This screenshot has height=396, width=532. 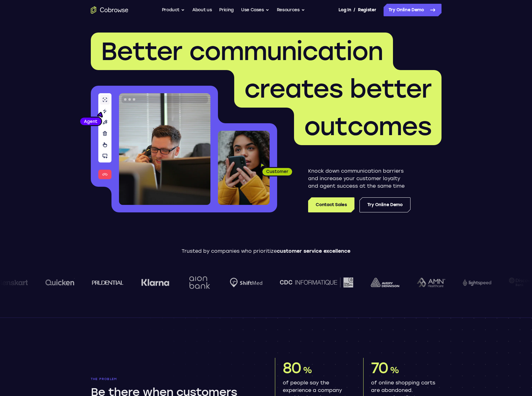 What do you see at coordinates (338, 89) in the screenshot?
I see `span: creates better` at bounding box center [338, 89].